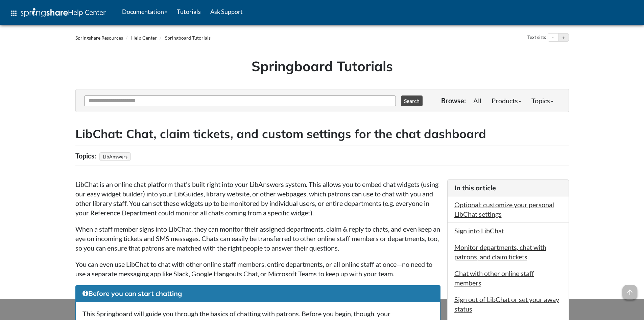  What do you see at coordinates (478, 100) in the screenshot?
I see `a: All` at bounding box center [478, 100].